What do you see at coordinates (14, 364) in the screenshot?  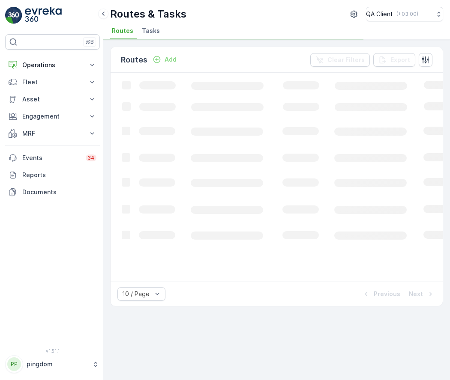 I see `div: PP` at bounding box center [14, 364].